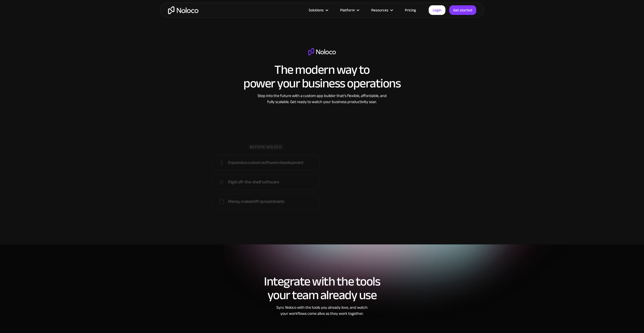 The image size is (644, 333). I want to click on div: Expensive custom software development, so click(266, 162).